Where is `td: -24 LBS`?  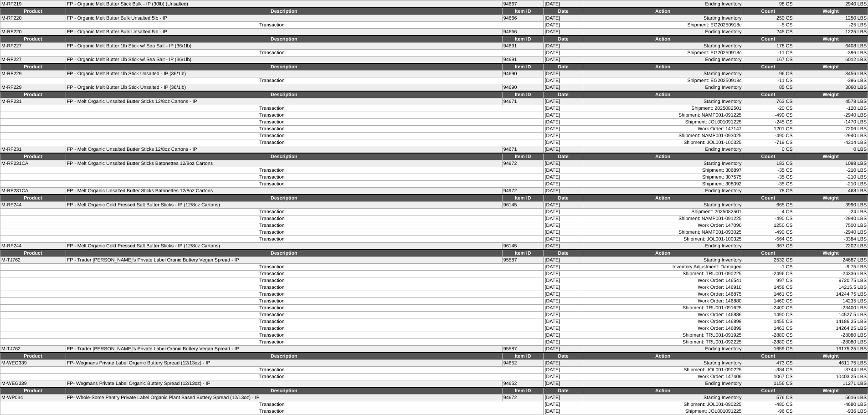
td: -24 LBS is located at coordinates (831, 212).